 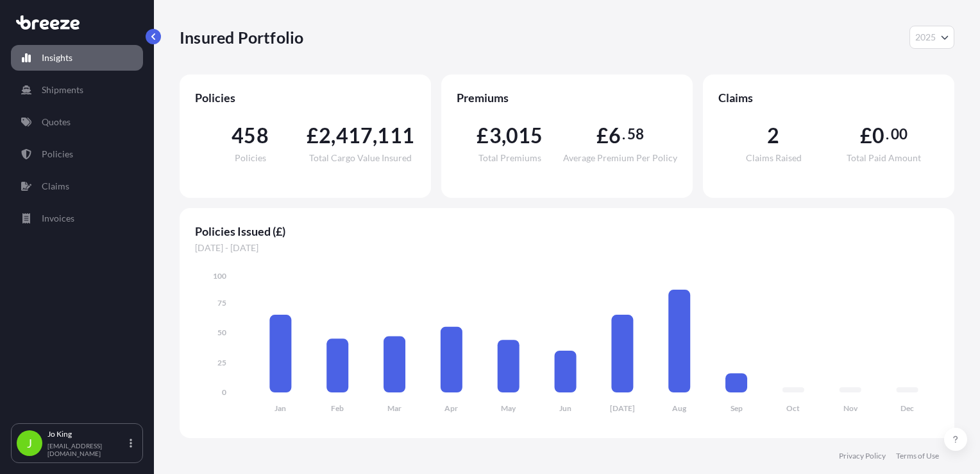 I want to click on span: Average Premium Per Policy, so click(x=620, y=158).